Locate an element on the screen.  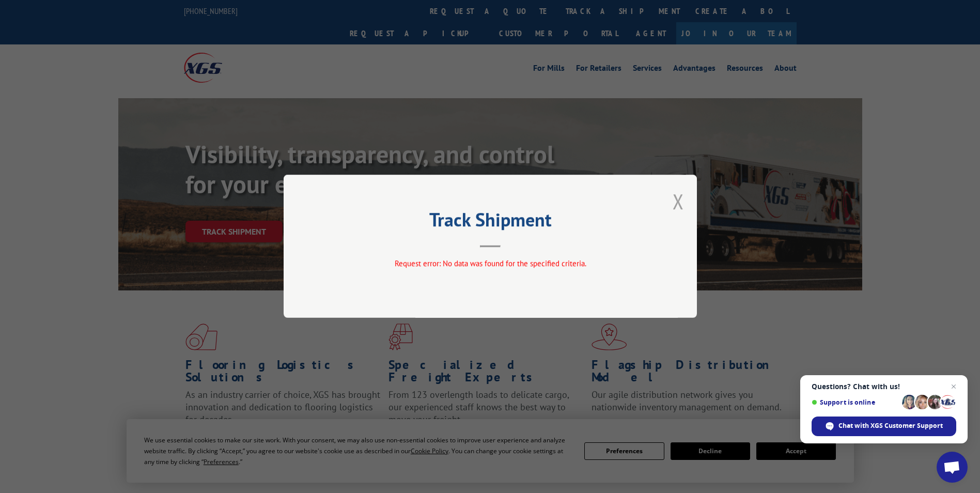
span: Request error: No data was found for the specified criteria. is located at coordinates (490, 264).